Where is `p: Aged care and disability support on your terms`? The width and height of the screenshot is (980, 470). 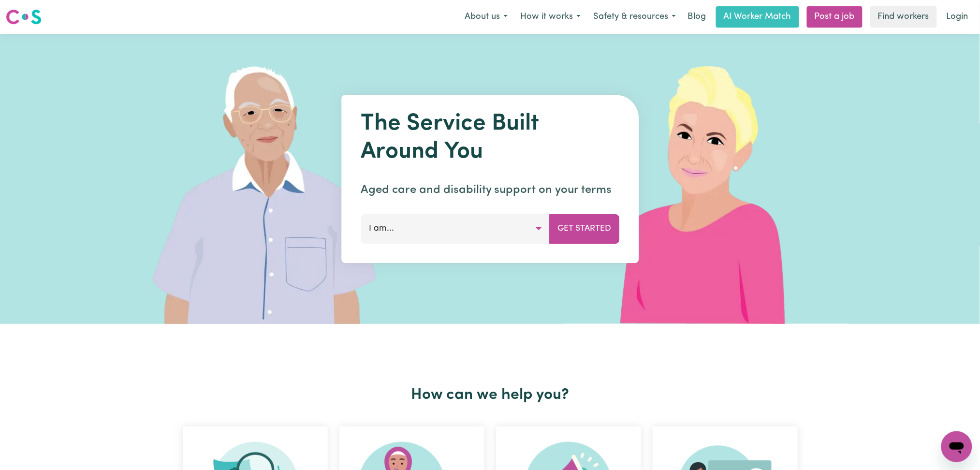 p: Aged care and disability support on your terms is located at coordinates (490, 190).